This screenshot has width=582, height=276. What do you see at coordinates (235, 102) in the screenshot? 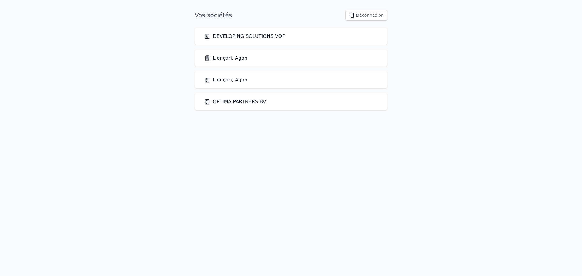
I see `a: OPTIMA PARTNERS BV` at bounding box center [235, 102].